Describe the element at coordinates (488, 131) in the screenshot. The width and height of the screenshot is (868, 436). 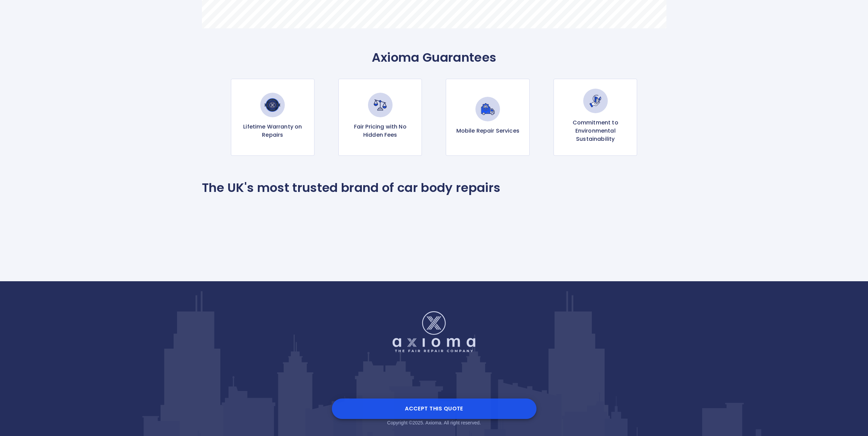
I see `p: Mobile Repair Services` at that location.